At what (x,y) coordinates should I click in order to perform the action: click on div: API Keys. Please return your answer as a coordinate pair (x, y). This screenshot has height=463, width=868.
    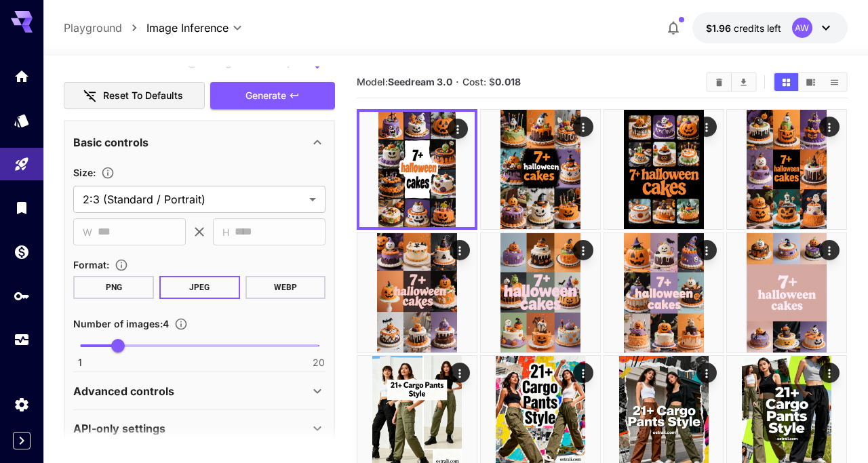
    Looking at the image, I should click on (22, 296).